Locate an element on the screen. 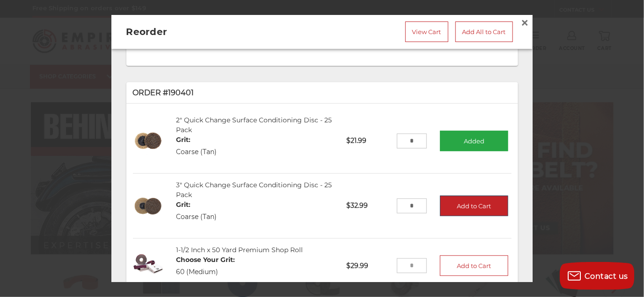 Image resolution: width=644 pixels, height=297 pixels. img: 3 is located at coordinates (148, 206).